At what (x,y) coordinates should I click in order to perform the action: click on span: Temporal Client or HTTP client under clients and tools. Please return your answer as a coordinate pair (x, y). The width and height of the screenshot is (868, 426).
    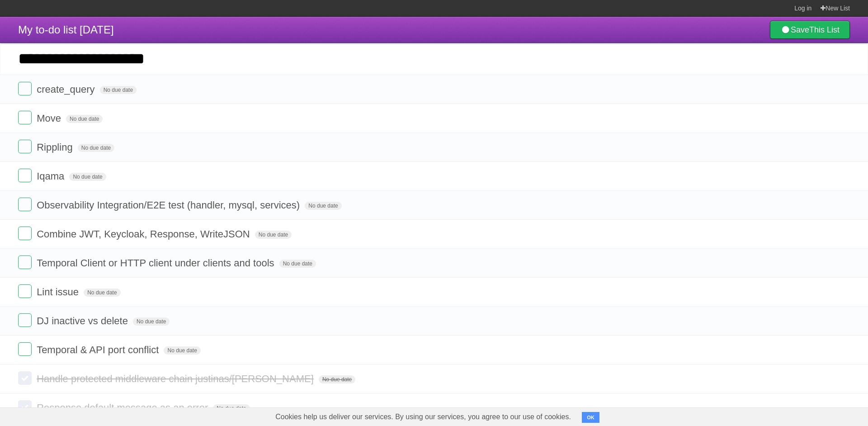
    Looking at the image, I should click on (157, 263).